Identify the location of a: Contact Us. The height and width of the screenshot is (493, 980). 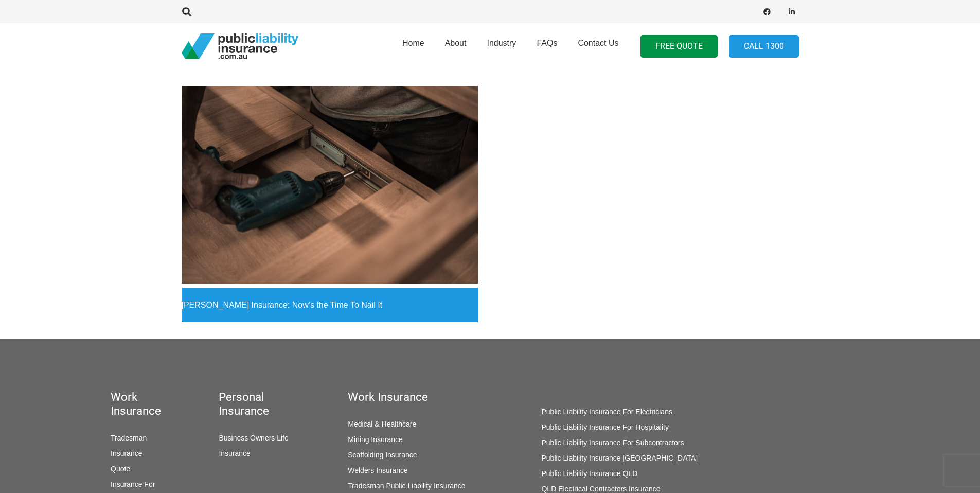
(598, 46).